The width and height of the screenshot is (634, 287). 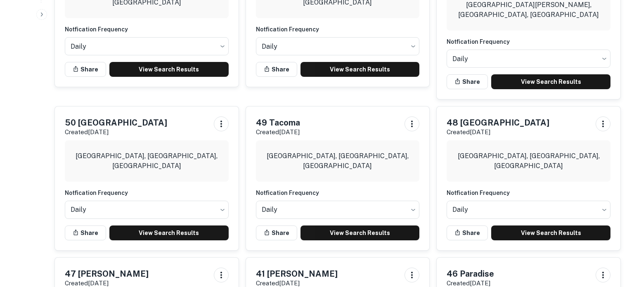 What do you see at coordinates (278, 123) in the screenshot?
I see `h5: 49 Tacoma` at bounding box center [278, 123].